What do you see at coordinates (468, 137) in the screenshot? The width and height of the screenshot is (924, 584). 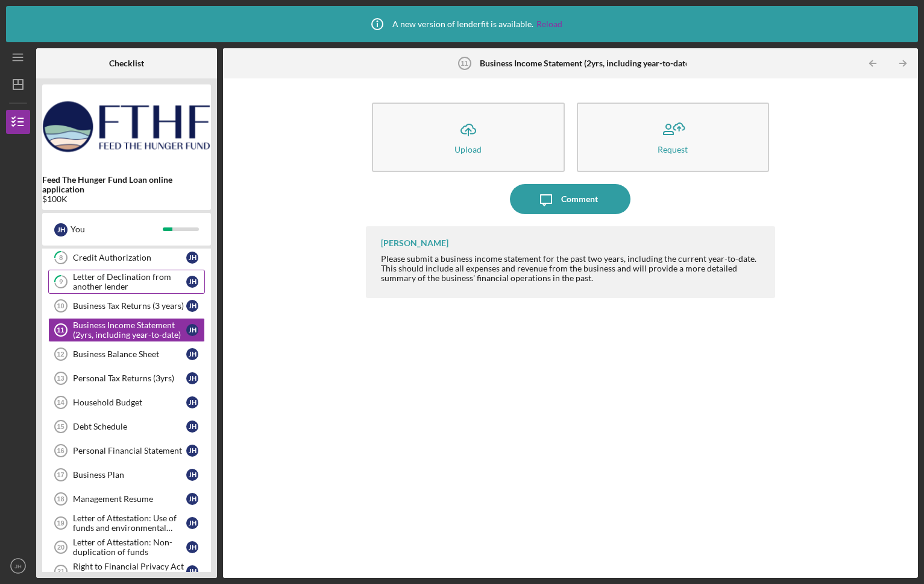 I see `button: Upload` at bounding box center [468, 137].